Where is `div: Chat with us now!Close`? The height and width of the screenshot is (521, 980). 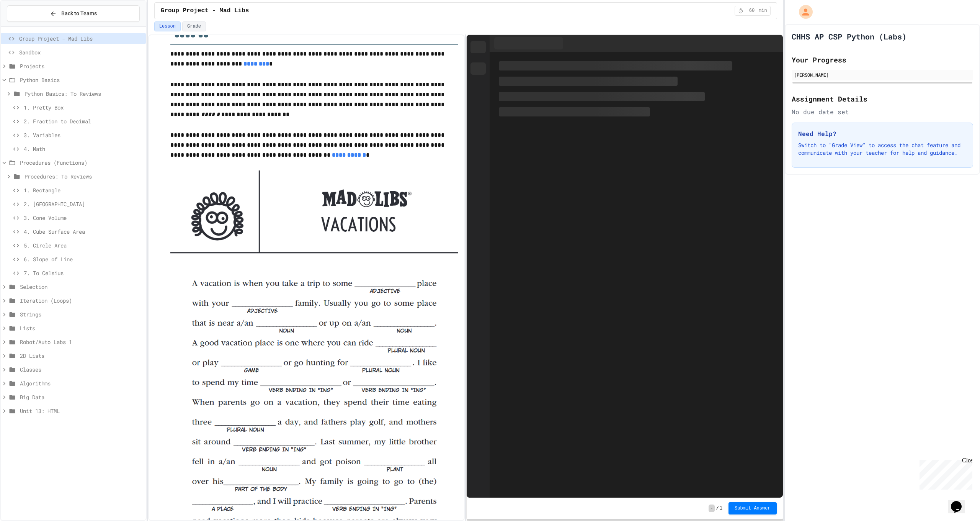
div: Chat with us now!Close is located at coordinates (28, 26).